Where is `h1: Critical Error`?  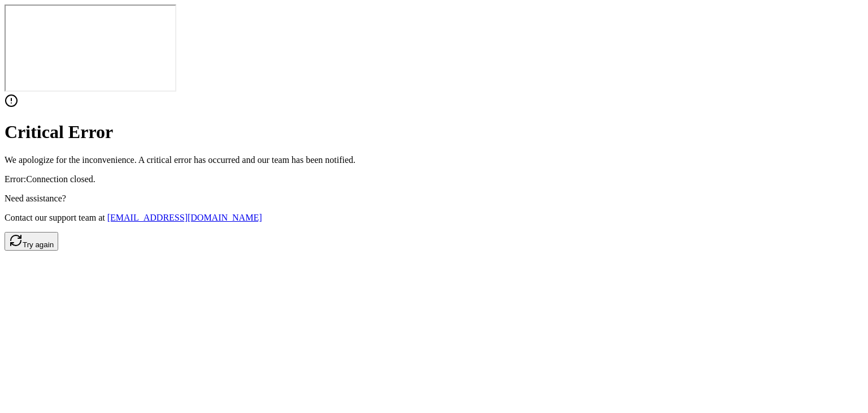 h1: Critical Error is located at coordinates (434, 132).